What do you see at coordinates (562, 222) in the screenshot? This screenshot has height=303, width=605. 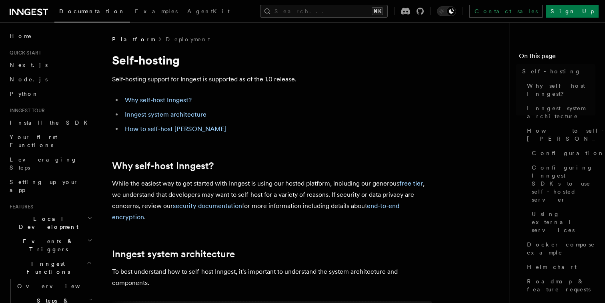 I see `a: Using external services` at bounding box center [562, 222].